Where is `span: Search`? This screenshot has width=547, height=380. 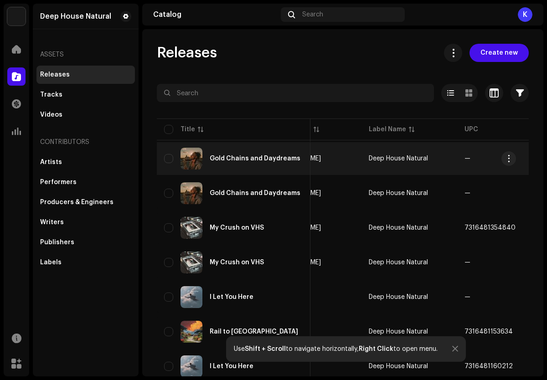
span: Search is located at coordinates (313, 15).